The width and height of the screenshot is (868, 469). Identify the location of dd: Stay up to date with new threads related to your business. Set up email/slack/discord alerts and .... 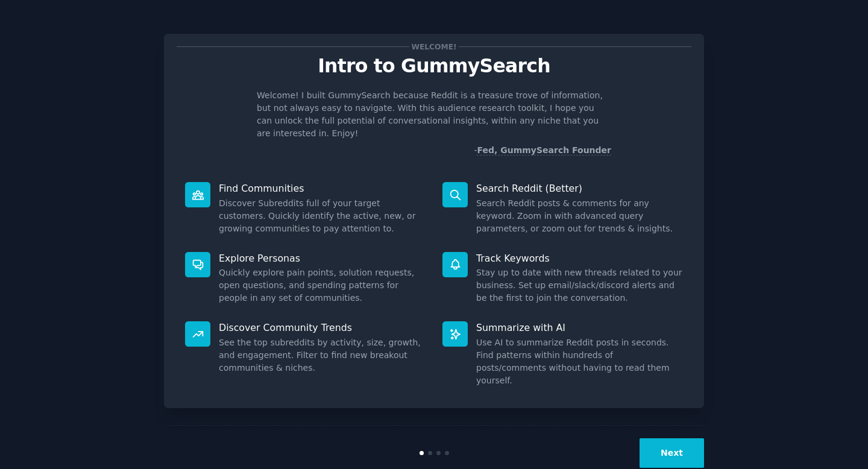
(579, 285).